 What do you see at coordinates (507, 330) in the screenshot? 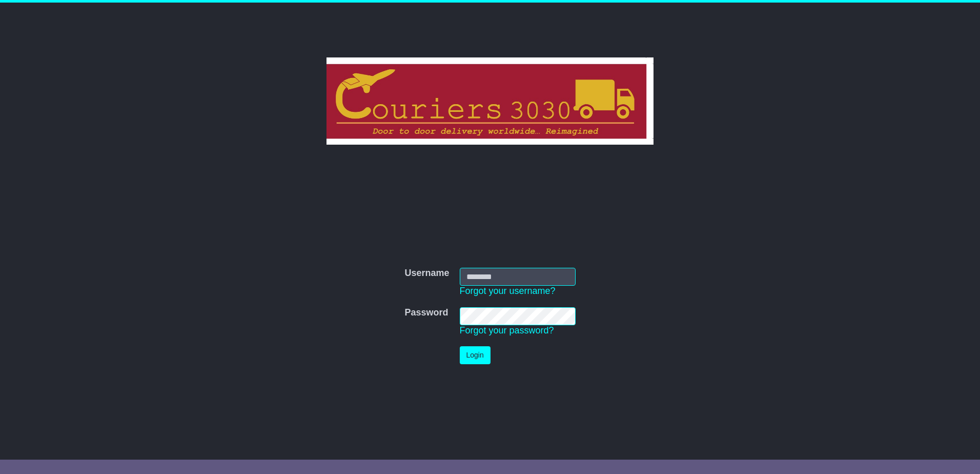
I see `a: Forgot your password?` at bounding box center [507, 330].